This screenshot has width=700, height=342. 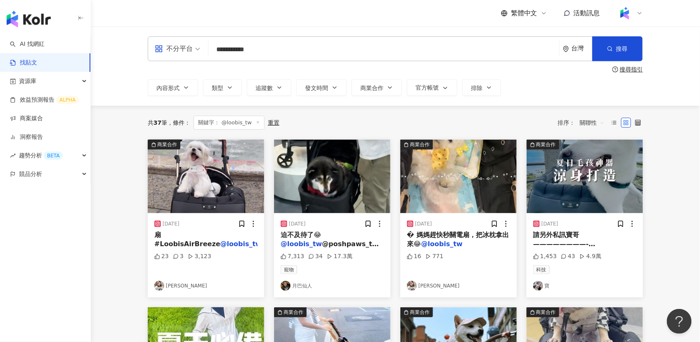 I want to click on div: 16, so click(x=414, y=256).